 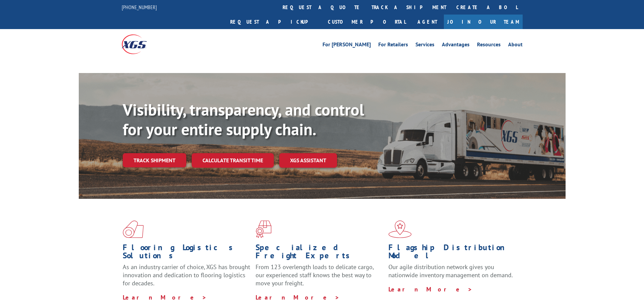 I want to click on img: xgs-icon-flagship-distribution-model-red, so click(x=400, y=229).